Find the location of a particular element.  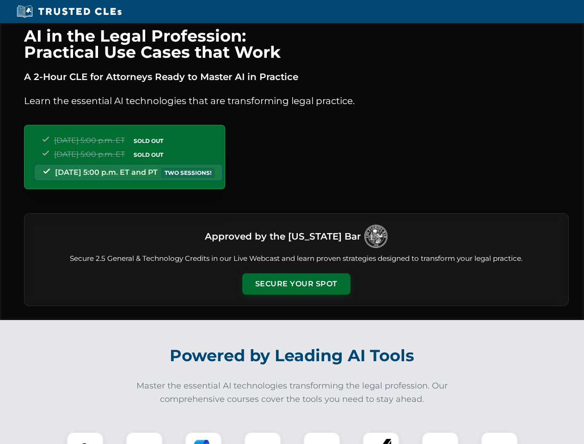

p: Master the essential AI technologies transforming the legal profession. Our comprehensive courses... is located at coordinates (292, 393).